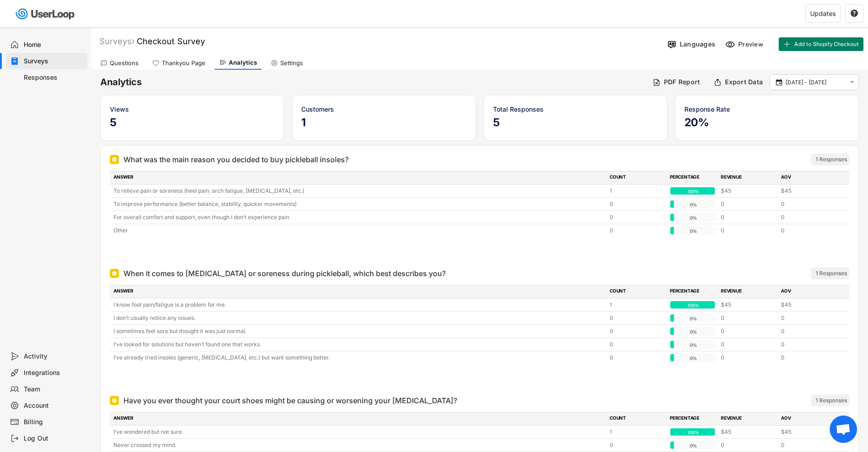  I want to click on div: Other, so click(358, 230).